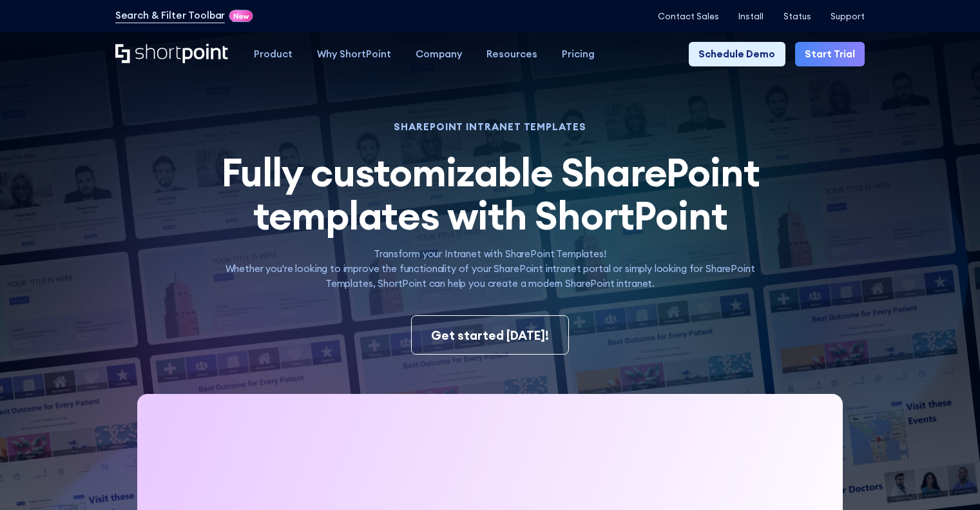 The height and width of the screenshot is (510, 980). Describe the element at coordinates (688, 16) in the screenshot. I see `p: Contact Sales` at that location.